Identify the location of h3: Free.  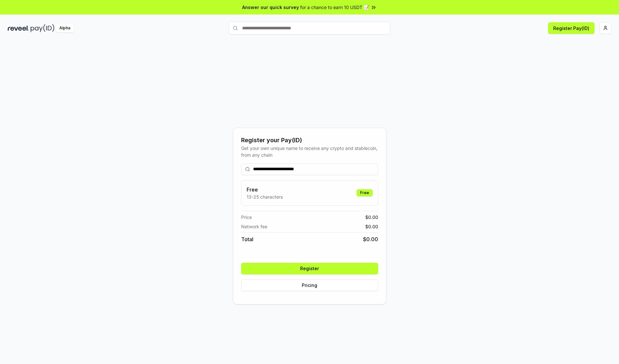
(265, 189).